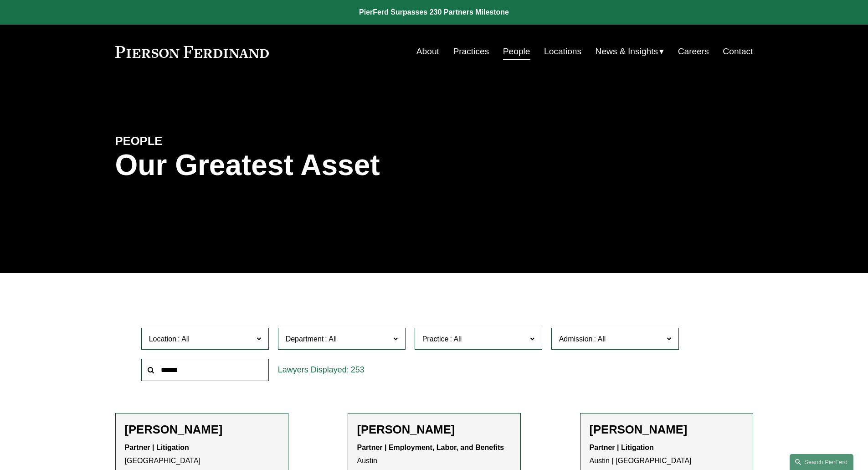 The image size is (868, 470). I want to click on h1: Our Greatest Asset, so click(327, 165).